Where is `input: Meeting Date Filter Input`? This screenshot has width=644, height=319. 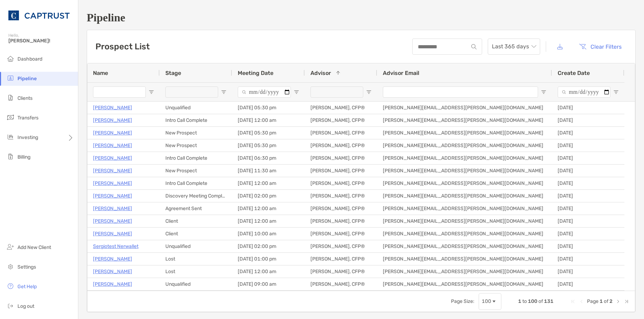
input: Meeting Date Filter Input is located at coordinates (264, 92).